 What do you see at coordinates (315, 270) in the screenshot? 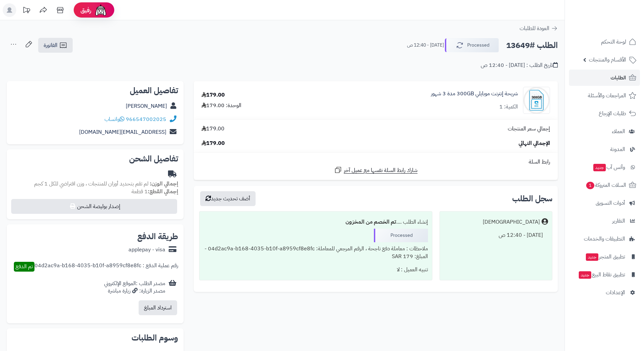
I see `div: تنبيه العميل : لا` at bounding box center [315, 270].